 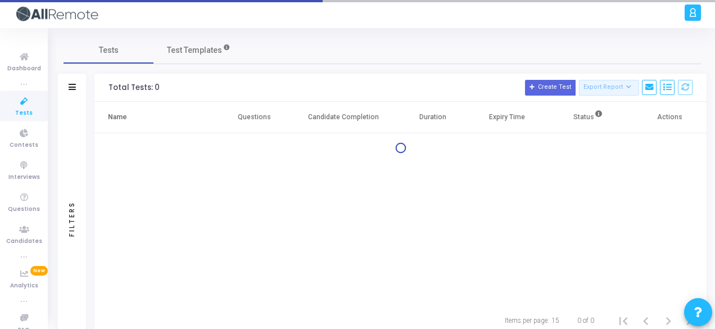 What do you see at coordinates (527, 321) in the screenshot?
I see `div: Items per page:` at bounding box center [527, 321].